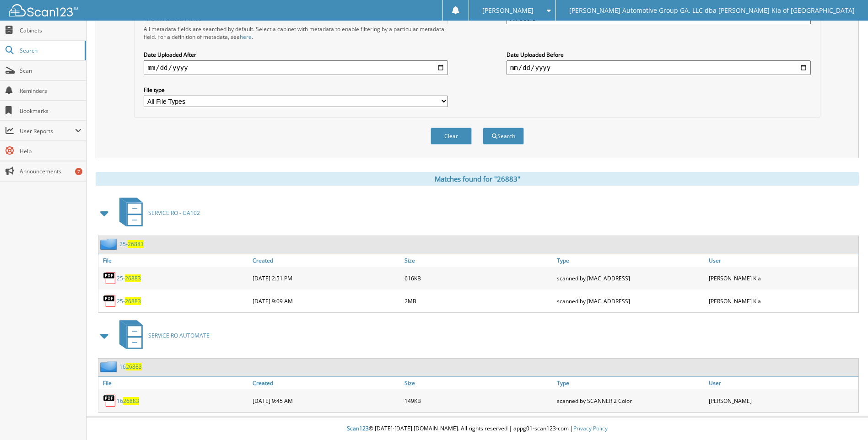  Describe the element at coordinates (50, 171) in the screenshot. I see `span: Announcements` at that location.